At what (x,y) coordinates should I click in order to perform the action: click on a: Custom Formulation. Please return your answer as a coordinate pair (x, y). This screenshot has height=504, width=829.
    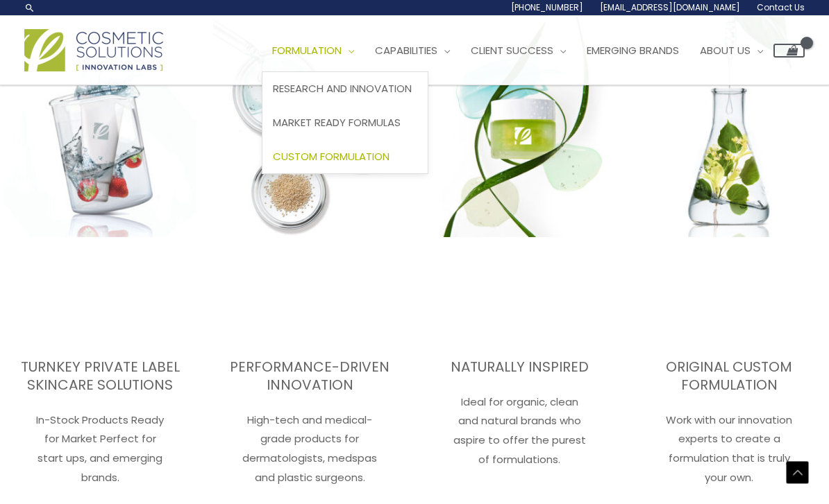
    Looking at the image, I should click on (345, 156).